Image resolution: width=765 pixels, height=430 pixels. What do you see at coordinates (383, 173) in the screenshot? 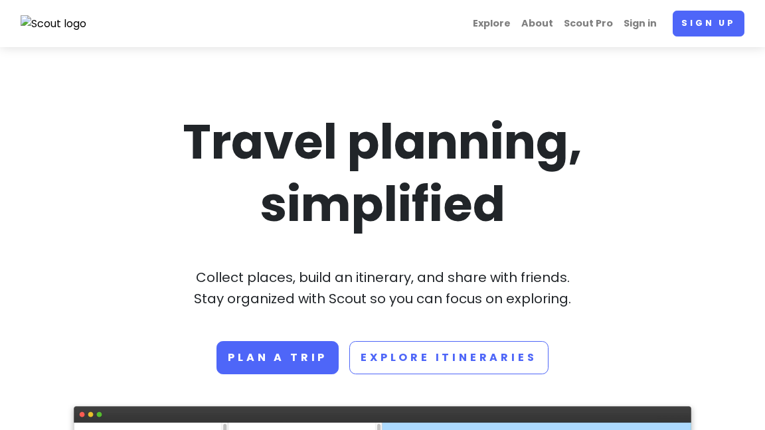
I see `h1: Travel planning, simplified` at bounding box center [383, 173].